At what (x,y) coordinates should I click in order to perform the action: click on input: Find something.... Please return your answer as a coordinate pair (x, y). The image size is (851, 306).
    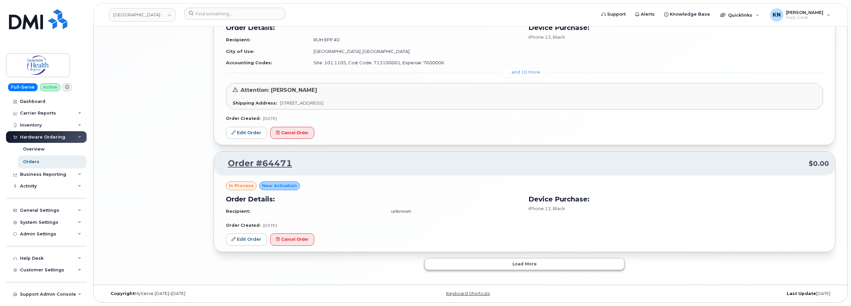
    Looking at the image, I should click on (235, 14).